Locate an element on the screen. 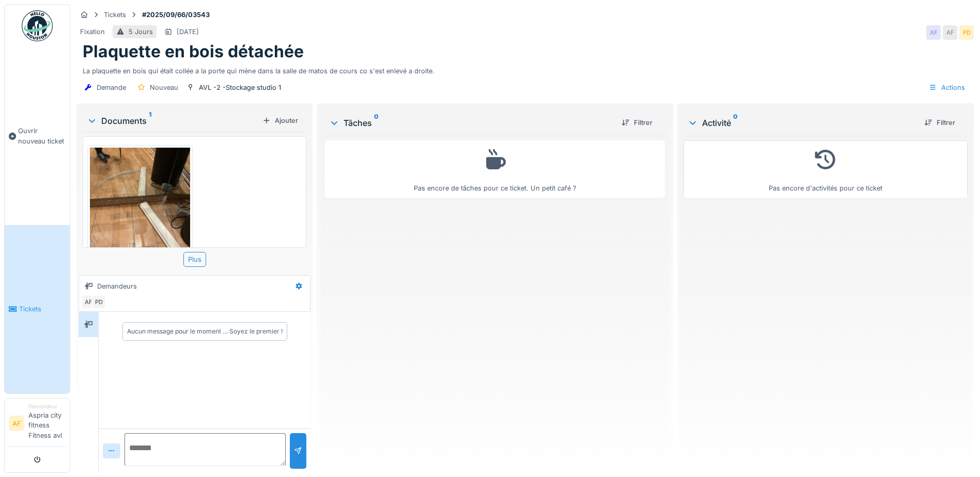 The height and width of the screenshot is (477, 980). div: Activité is located at coordinates (802, 123).